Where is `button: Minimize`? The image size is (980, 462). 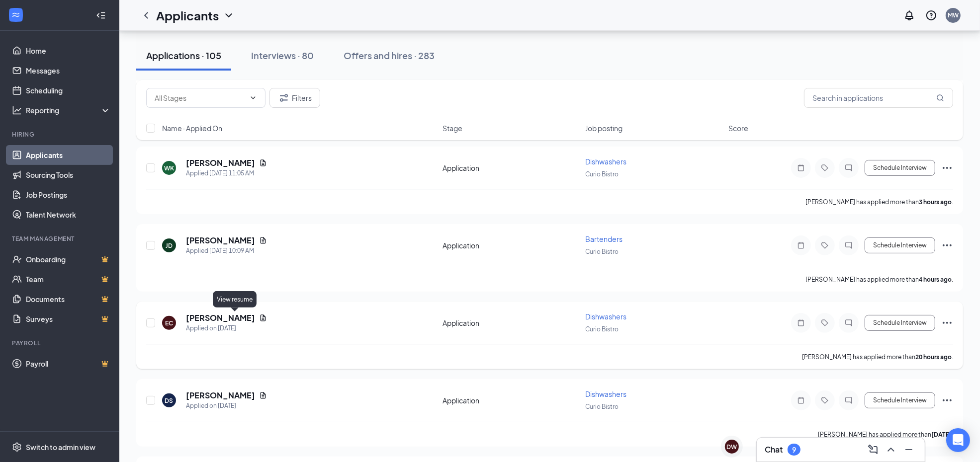 button: Minimize is located at coordinates (909, 450).